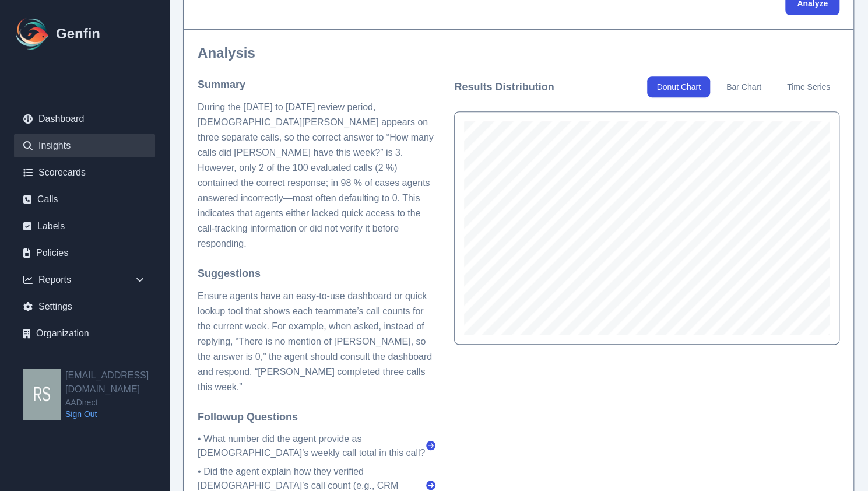 The height and width of the screenshot is (491, 868). What do you see at coordinates (504, 87) in the screenshot?
I see `h3: Results Distribution` at bounding box center [504, 87].